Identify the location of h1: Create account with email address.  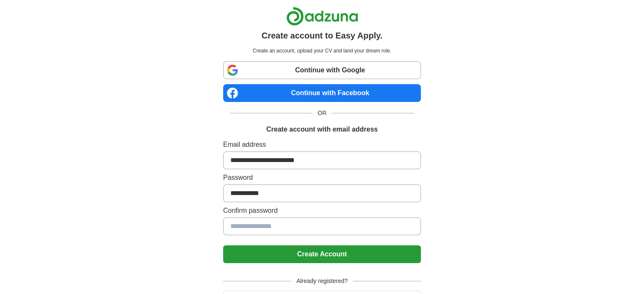
(322, 129).